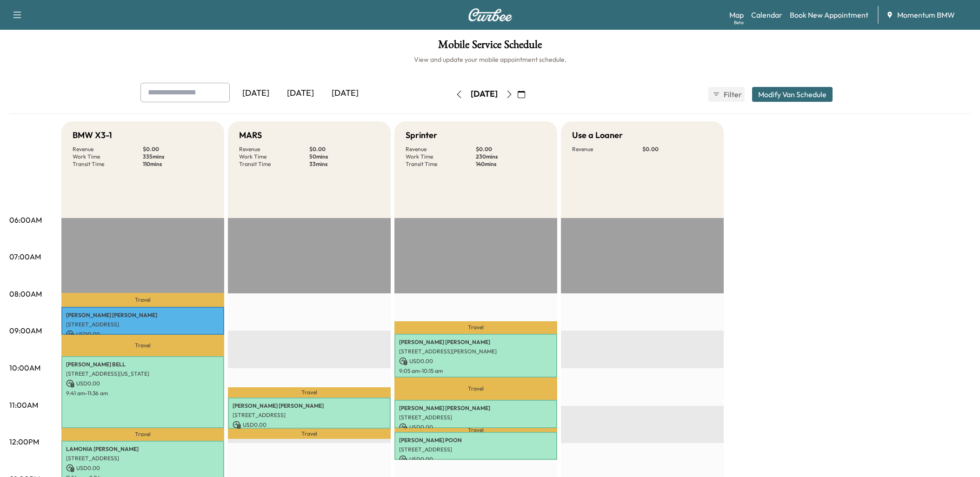  Describe the element at coordinates (26, 257) in the screenshot. I see `p: 07:00AM` at that location.